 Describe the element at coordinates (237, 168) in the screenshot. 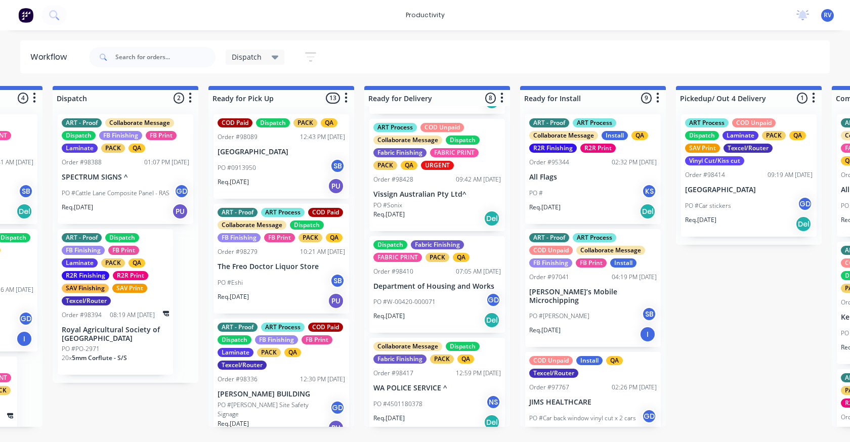

I see `p: PO #0913950` at that location.